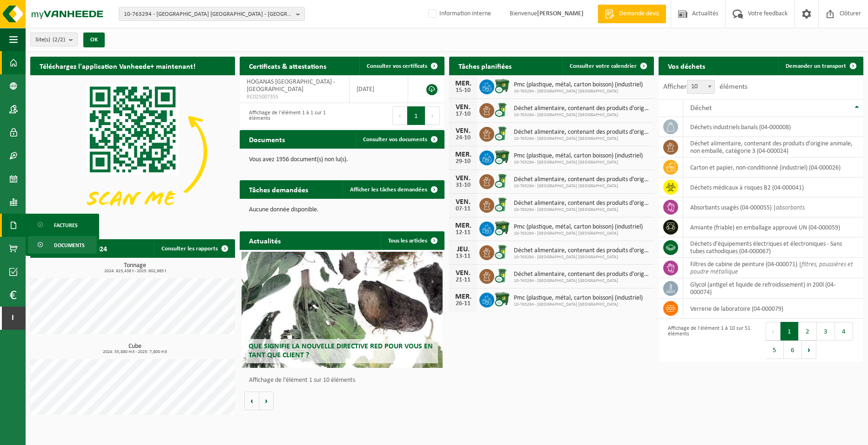 This screenshot has height=445, width=868. I want to click on p: Vous avez 1956 document(s) non lu(s)., so click(342, 160).